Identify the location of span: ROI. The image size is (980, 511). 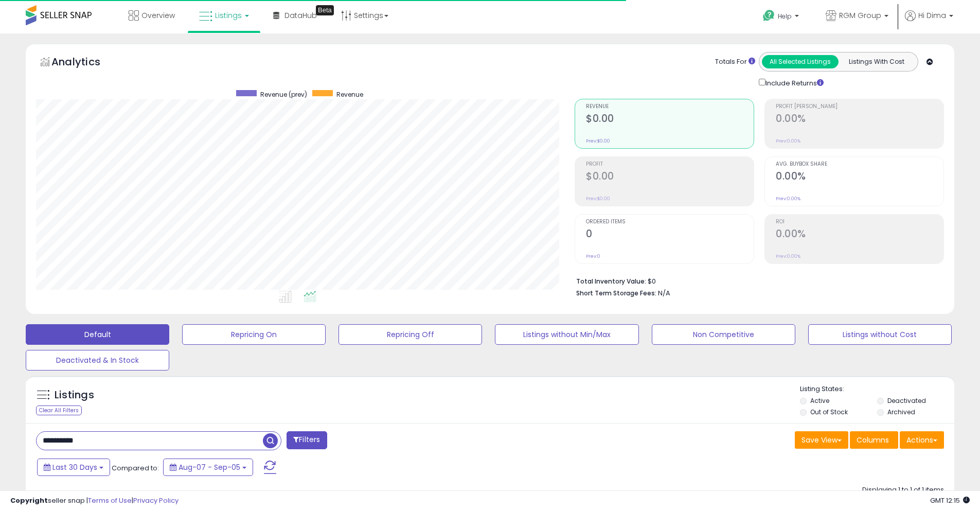
(860, 222).